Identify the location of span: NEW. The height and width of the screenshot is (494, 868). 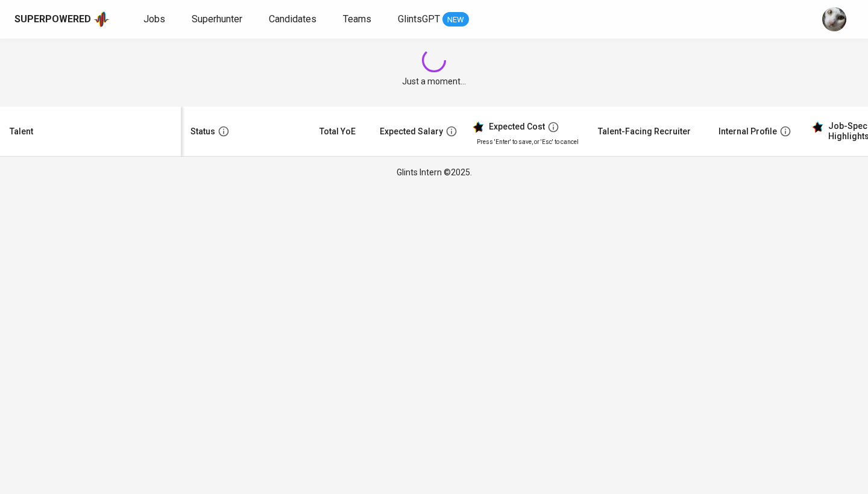
(456, 20).